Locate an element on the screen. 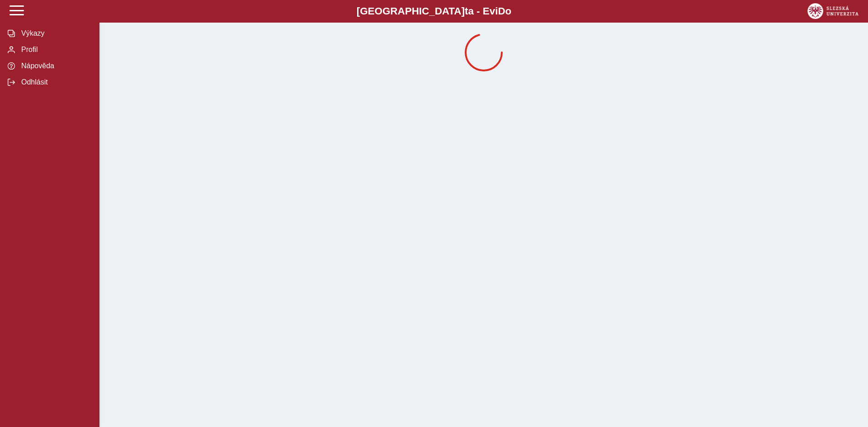  span: Profil is located at coordinates (55, 50).